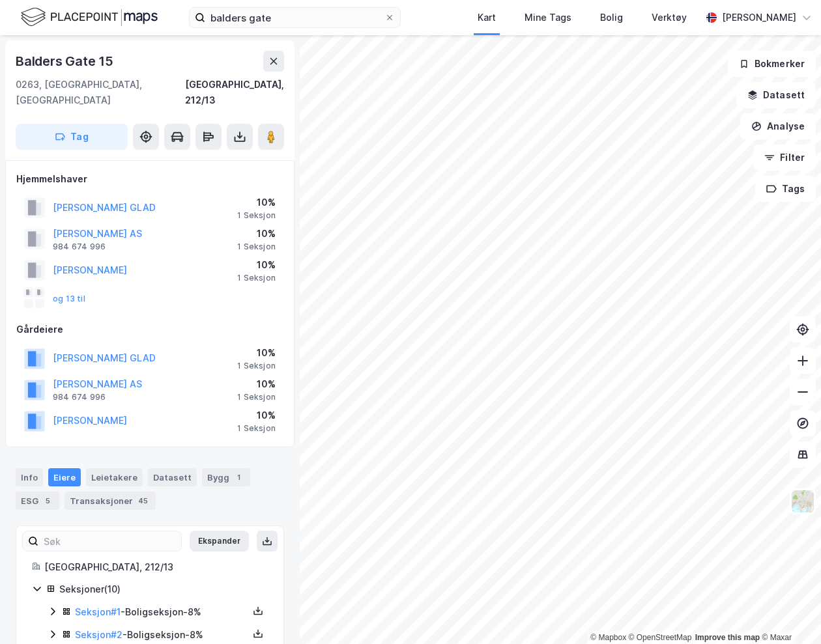  What do you see at coordinates (72, 137) in the screenshot?
I see `button: Tag` at bounding box center [72, 137].